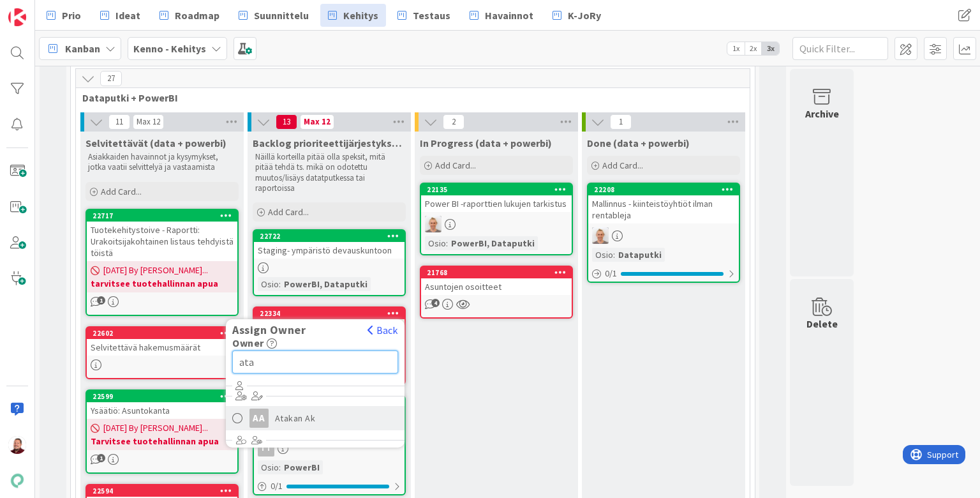  What do you see at coordinates (269, 330) in the screenshot?
I see `span: Assign Owner` at bounding box center [269, 330].